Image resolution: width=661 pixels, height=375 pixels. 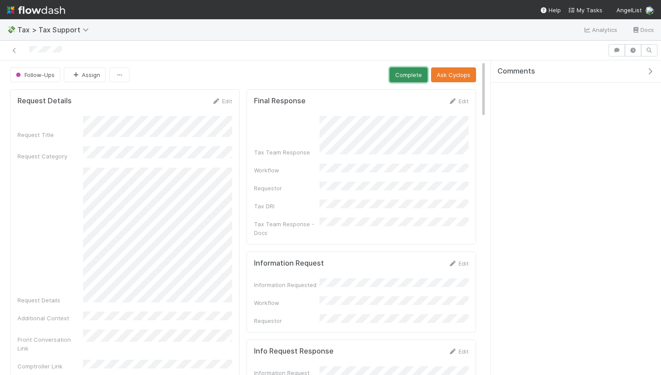 What do you see at coordinates (453, 75) in the screenshot?
I see `button: Ask Cyclops` at bounding box center [453, 75].